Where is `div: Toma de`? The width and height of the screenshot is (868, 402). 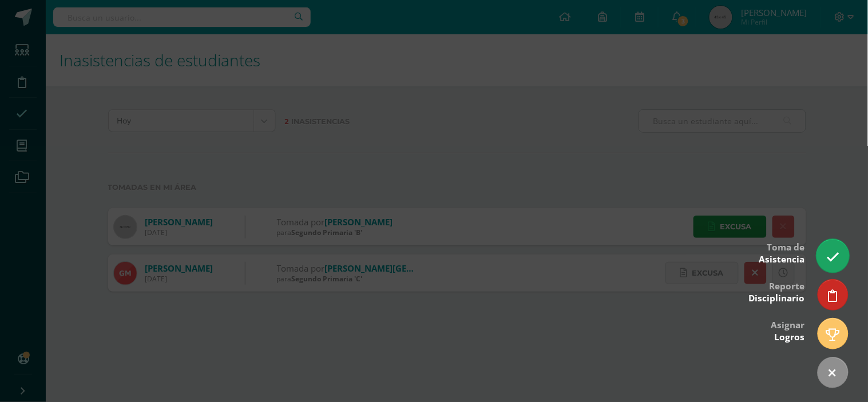
div: Toma de is located at coordinates (782, 252).